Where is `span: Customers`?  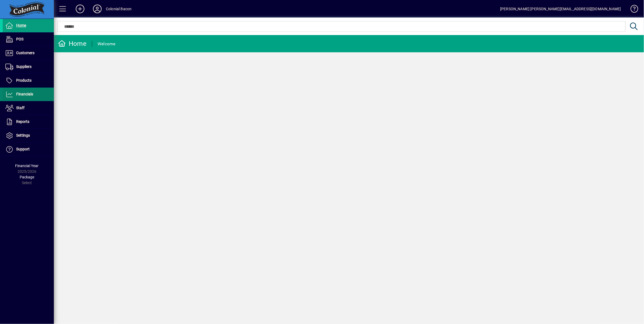
span: Customers is located at coordinates (26, 53).